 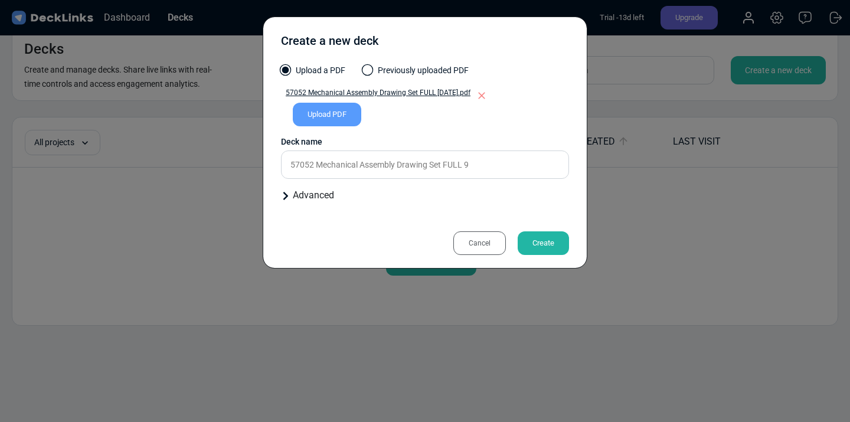 What do you see at coordinates (330, 44) in the screenshot?
I see `div: Create a new deck` at bounding box center [330, 44].